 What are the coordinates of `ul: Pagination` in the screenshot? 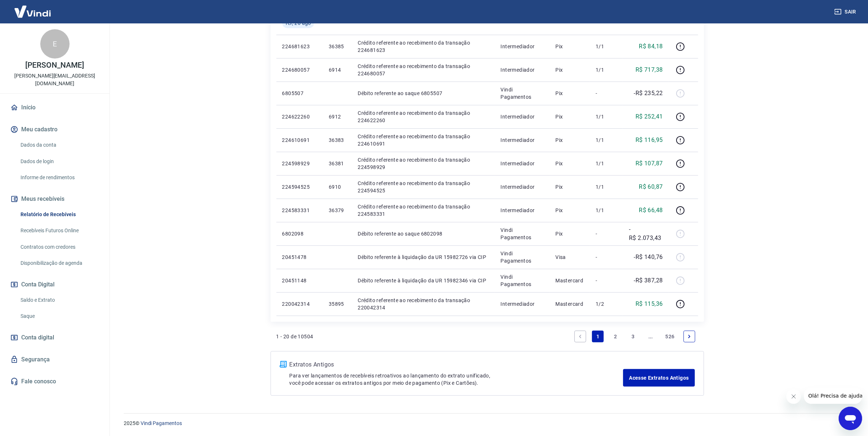 It's located at (635, 337).